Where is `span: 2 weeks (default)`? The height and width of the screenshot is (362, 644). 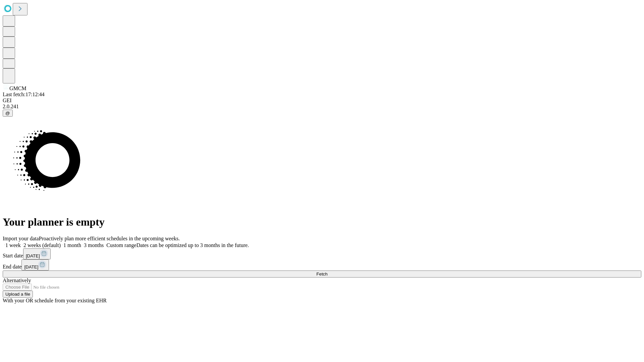 span: 2 weeks (default) is located at coordinates (42, 245).